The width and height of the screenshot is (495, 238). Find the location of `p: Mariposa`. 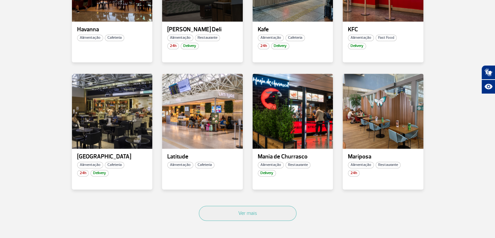

p: Mariposa is located at coordinates (383, 157).